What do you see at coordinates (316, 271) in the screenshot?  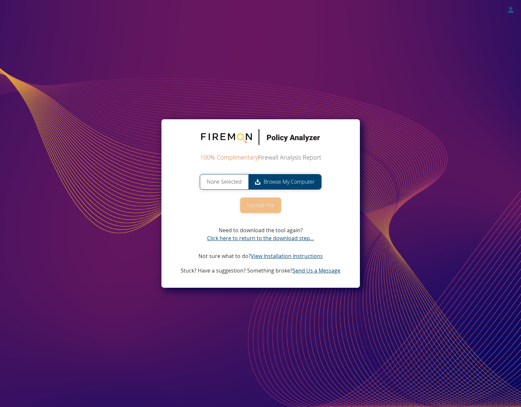 I see `a: Send Us a Message` at bounding box center [316, 271].